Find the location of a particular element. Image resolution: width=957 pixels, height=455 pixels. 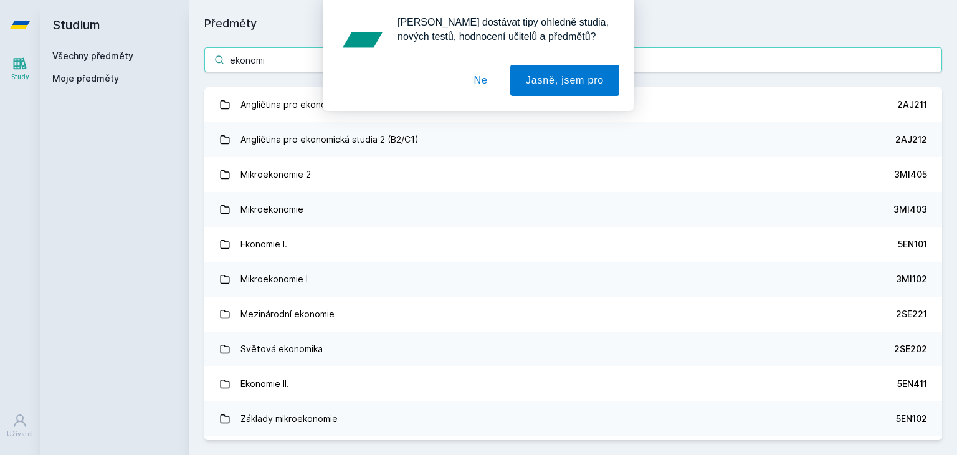

button: Jasně, jsem pro is located at coordinates (564, 80).